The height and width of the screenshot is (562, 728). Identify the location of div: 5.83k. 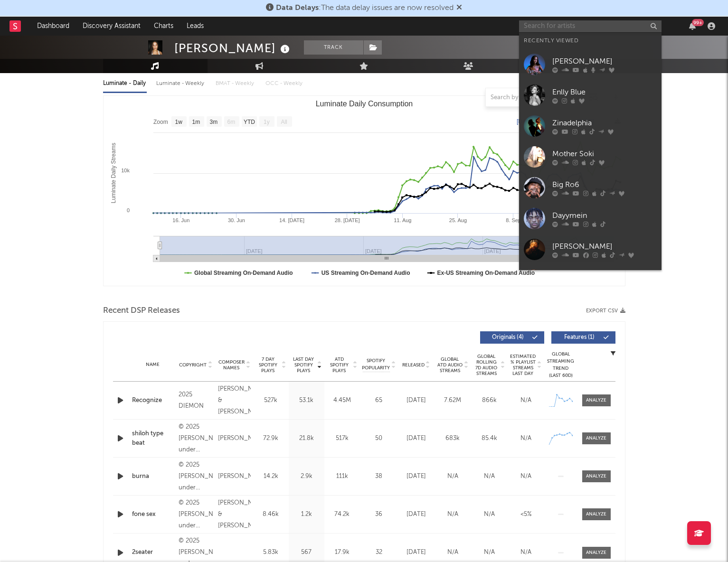
(271, 553).